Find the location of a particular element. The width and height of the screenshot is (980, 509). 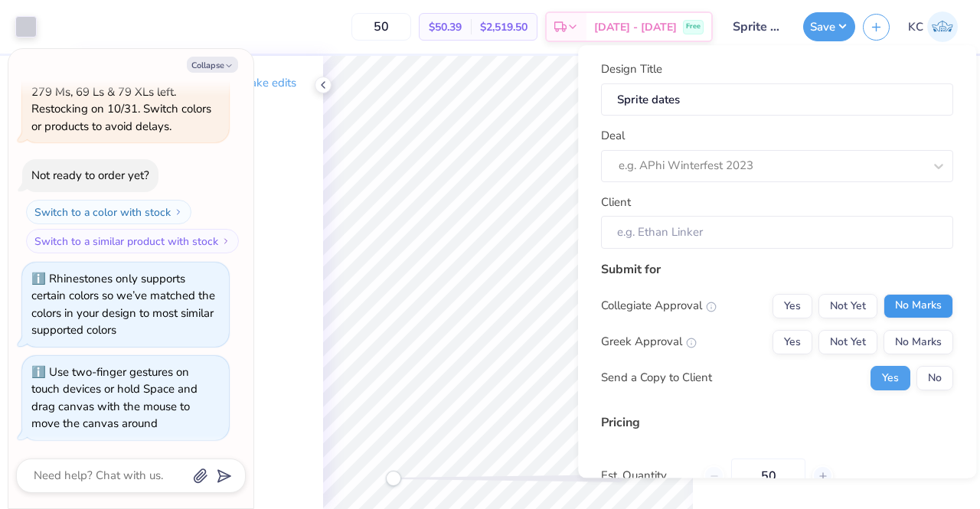

img: Switch to a color with stock is located at coordinates (178, 212).